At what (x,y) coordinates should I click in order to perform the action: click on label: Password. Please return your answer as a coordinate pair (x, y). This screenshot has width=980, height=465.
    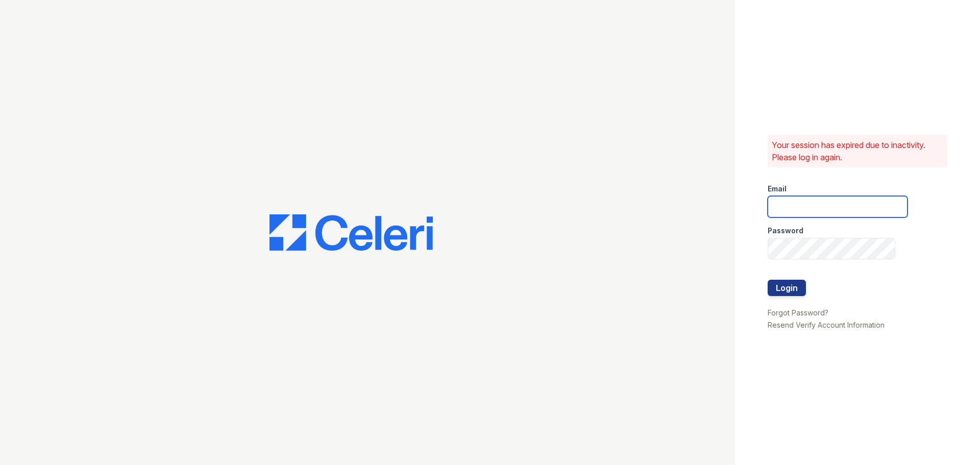
    Looking at the image, I should click on (785, 231).